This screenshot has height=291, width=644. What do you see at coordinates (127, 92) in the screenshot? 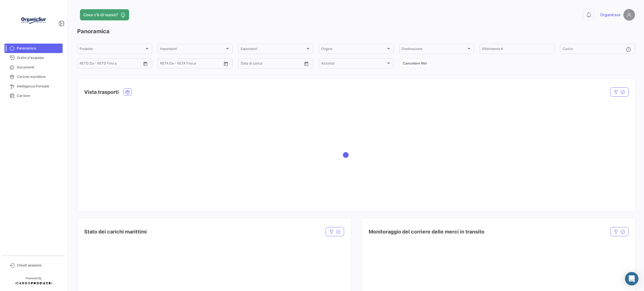
I see `button: Ocean` at bounding box center [127, 92].